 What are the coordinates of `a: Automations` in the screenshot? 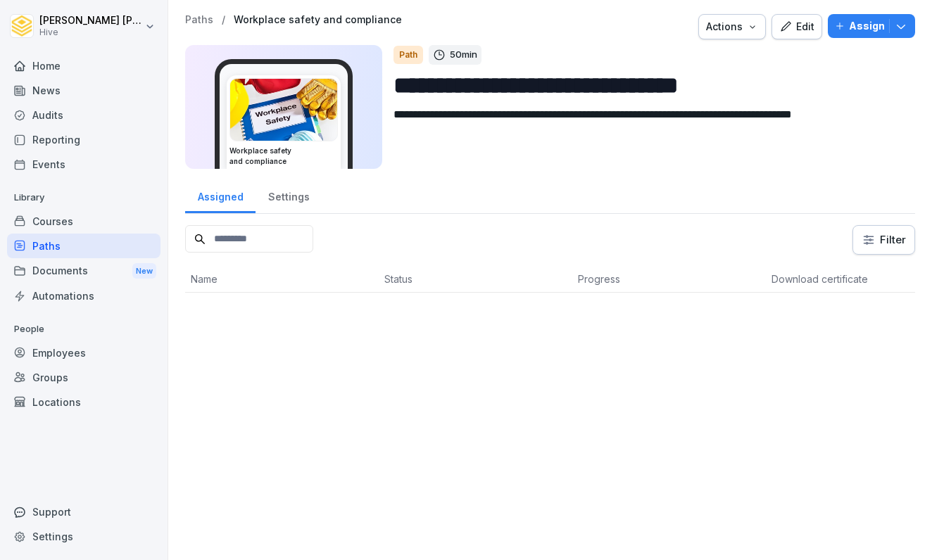 It's located at (84, 295).